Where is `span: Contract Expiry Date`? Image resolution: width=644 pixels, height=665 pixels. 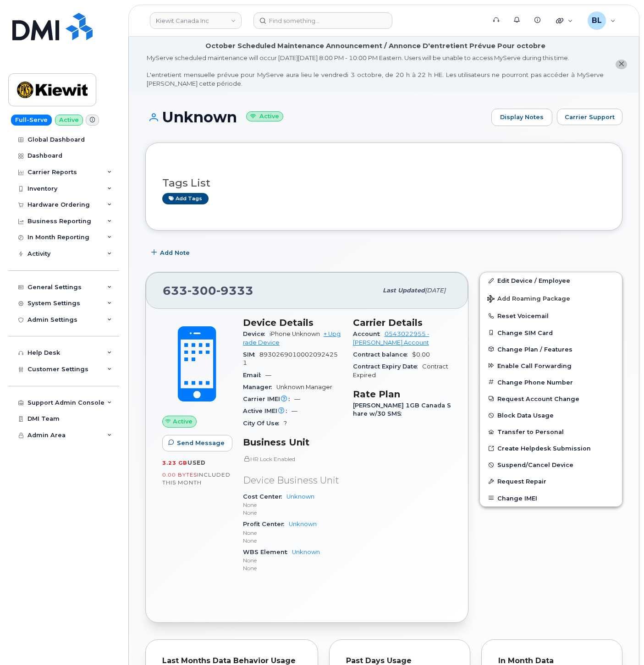
span: Contract Expiry Date is located at coordinates (387, 366).